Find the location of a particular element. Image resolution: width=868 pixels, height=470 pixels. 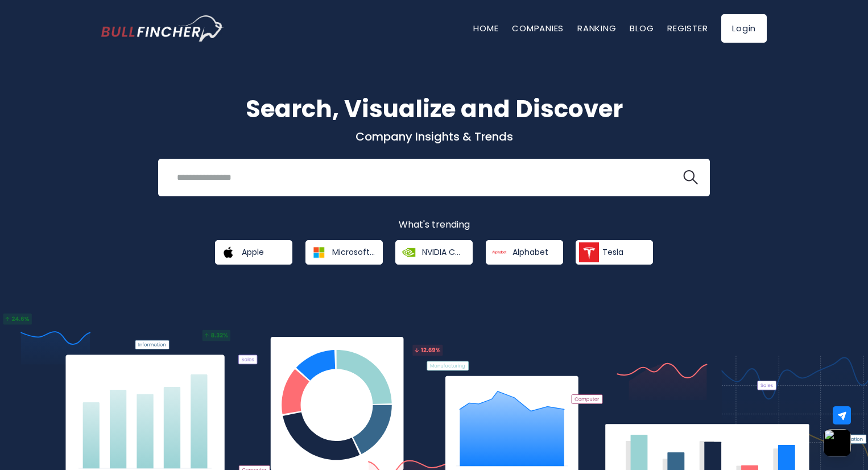

a: Microsoft Corporation is located at coordinates (344, 252).